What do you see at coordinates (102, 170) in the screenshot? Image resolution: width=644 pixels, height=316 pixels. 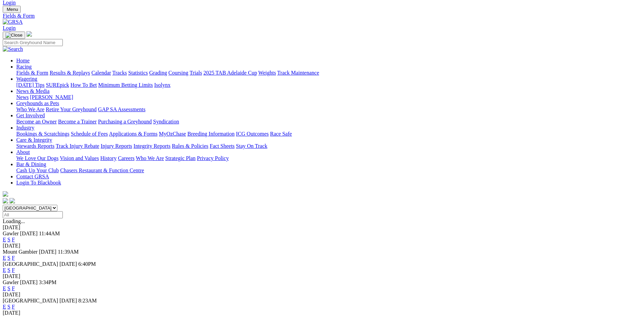 I see `a: Chasers Restaurant & Function Centre` at bounding box center [102, 170].